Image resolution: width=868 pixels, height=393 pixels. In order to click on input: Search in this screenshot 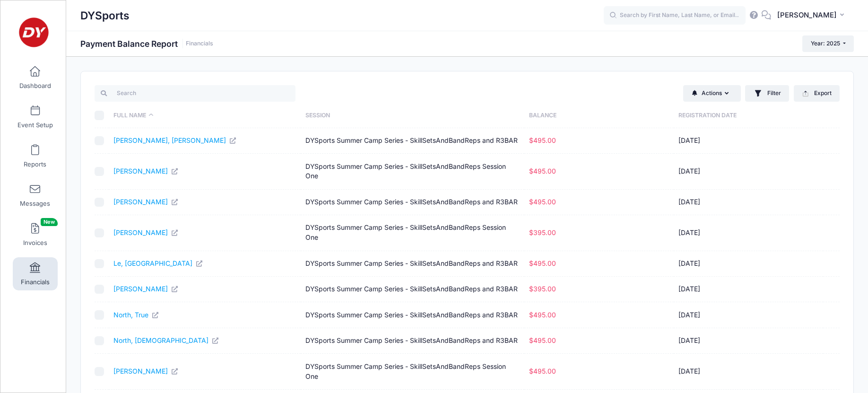, I will do `click(194, 93)`.